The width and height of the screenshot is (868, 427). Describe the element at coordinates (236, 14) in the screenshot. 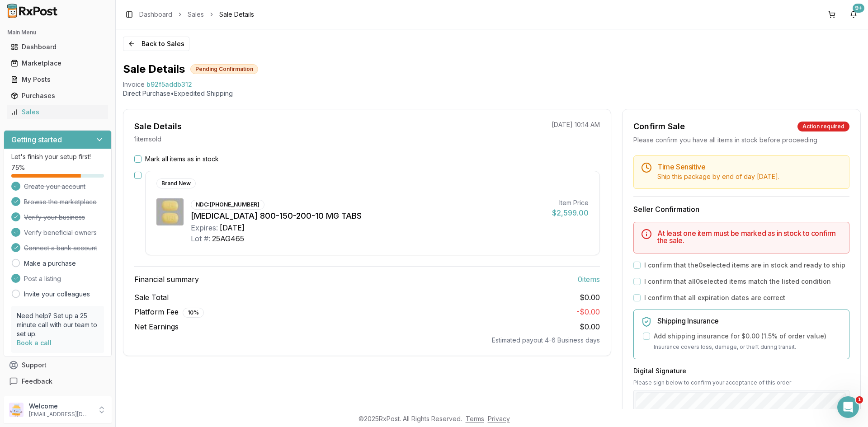

I see `span: Sale Details` at that location.